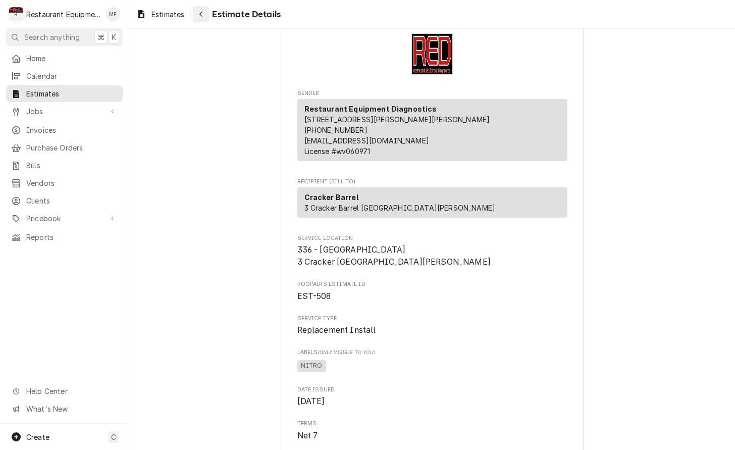 Image resolution: width=735 pixels, height=450 pixels. What do you see at coordinates (38, 437) in the screenshot?
I see `span: Create` at bounding box center [38, 437].